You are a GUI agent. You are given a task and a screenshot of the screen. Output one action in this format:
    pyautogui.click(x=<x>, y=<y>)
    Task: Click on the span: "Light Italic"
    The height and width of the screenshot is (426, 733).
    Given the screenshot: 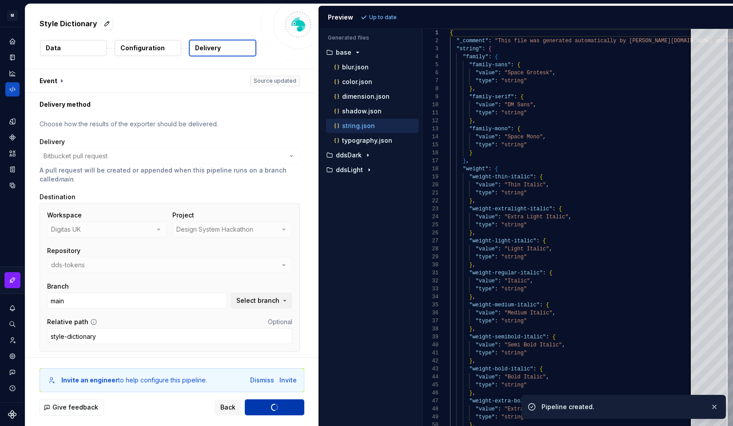 What is the action you would take?
    pyautogui.click(x=527, y=249)
    